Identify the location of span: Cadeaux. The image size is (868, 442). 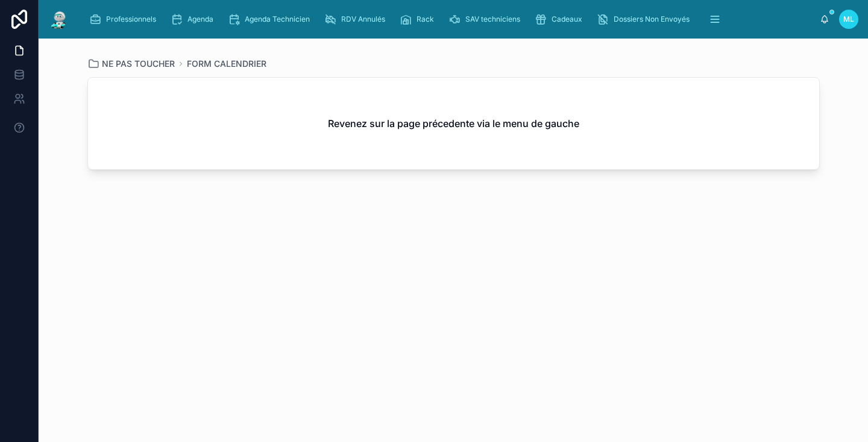
(567, 19).